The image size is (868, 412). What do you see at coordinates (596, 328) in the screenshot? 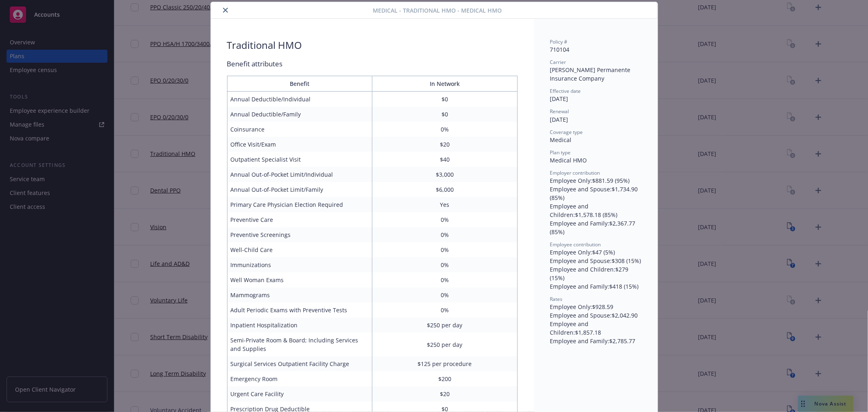
I see `div: Employee and Children : $1,857.18` at bounding box center [596, 328].